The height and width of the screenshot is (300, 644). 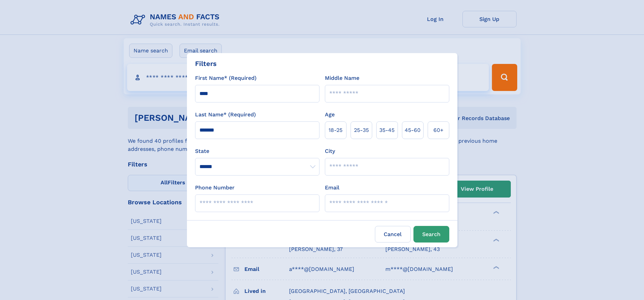 What do you see at coordinates (335, 130) in the screenshot?
I see `span: 18‑25` at bounding box center [335, 130].